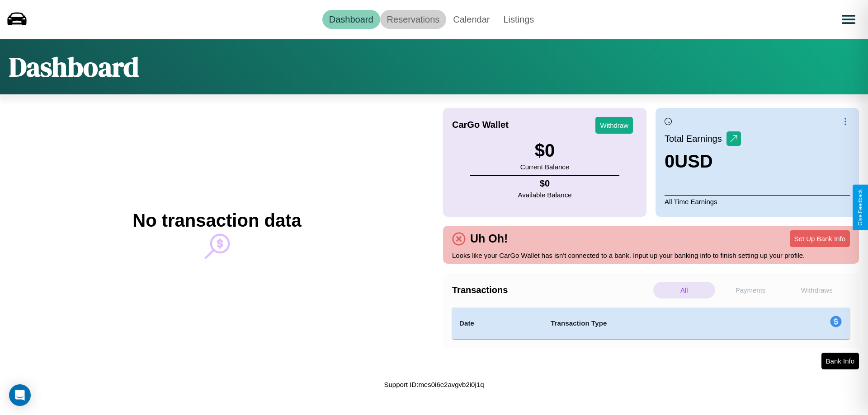 The width and height of the screenshot is (868, 415). What do you see at coordinates (819, 238) in the screenshot?
I see `button: Set Up Bank Info` at bounding box center [819, 238].